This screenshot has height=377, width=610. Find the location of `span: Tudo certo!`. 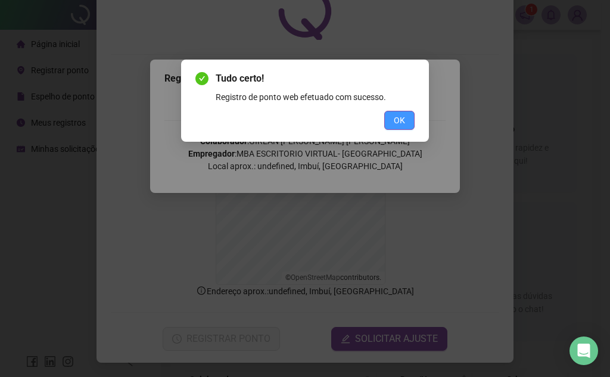

span: Tudo certo! is located at coordinates (315, 79).